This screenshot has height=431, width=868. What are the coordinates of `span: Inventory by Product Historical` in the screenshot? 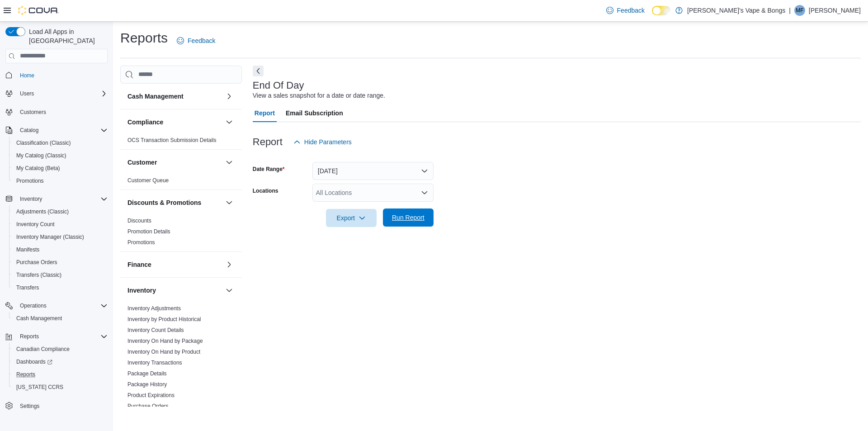 It's located at (164, 319).